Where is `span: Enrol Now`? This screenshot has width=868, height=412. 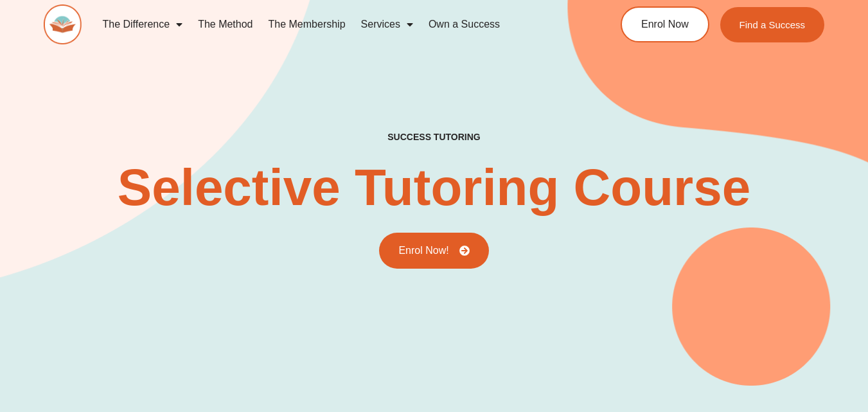 span: Enrol Now is located at coordinates (664, 25).